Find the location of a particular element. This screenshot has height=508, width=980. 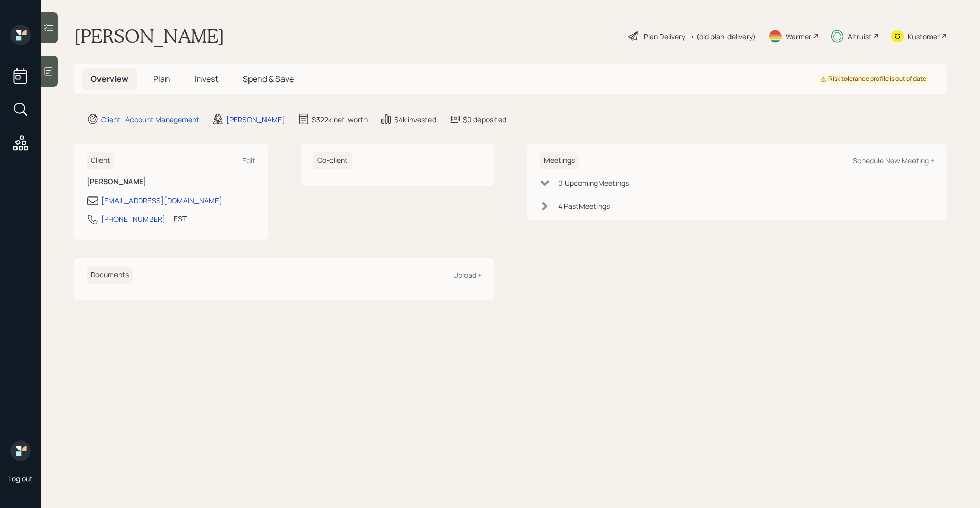

div: Kustomer is located at coordinates (924, 36).